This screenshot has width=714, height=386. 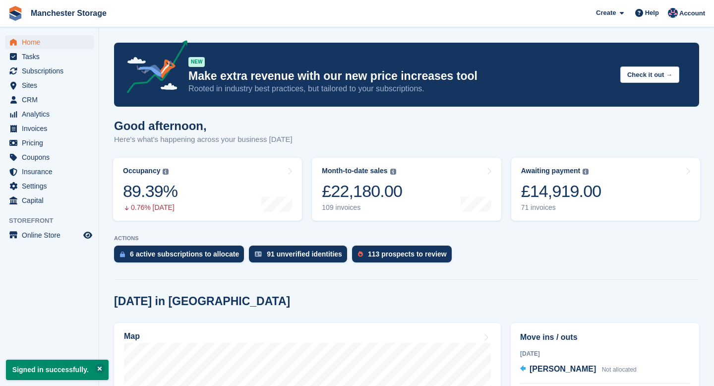 What do you see at coordinates (606, 13) in the screenshot?
I see `span: Create` at bounding box center [606, 13].